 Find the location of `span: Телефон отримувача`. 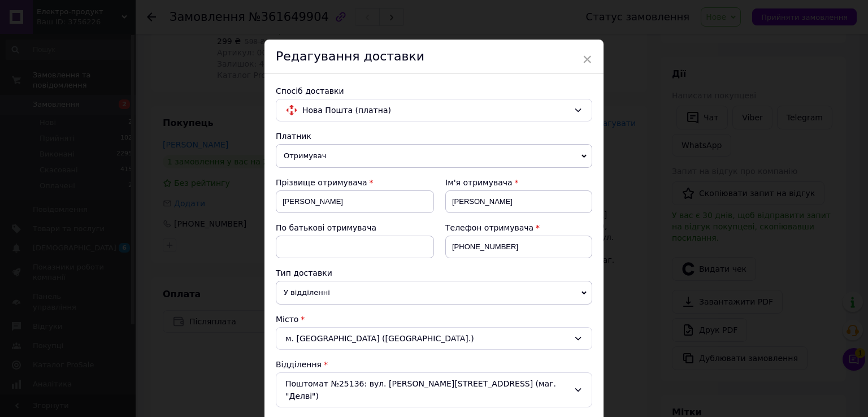

span: Телефон отримувача is located at coordinates (489, 228).